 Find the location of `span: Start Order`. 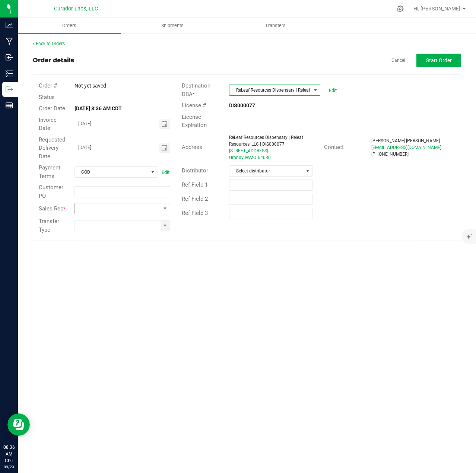

span: Start Order is located at coordinates (439, 60).